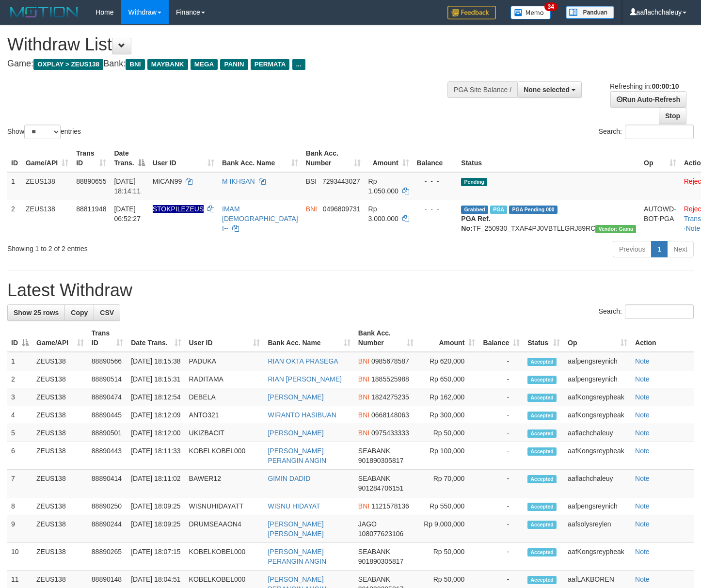  What do you see at coordinates (333, 158) in the screenshot?
I see `th: Bank Acc. Number: activate to sort column ascending` at bounding box center [333, 158].